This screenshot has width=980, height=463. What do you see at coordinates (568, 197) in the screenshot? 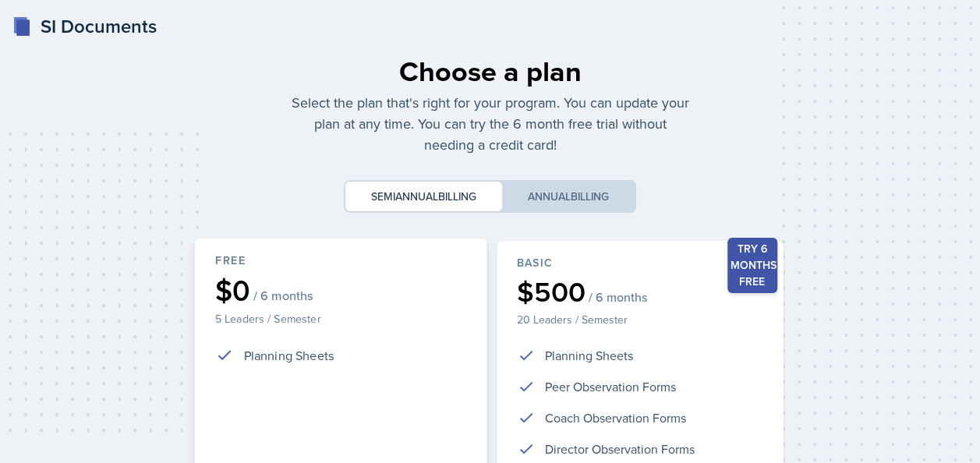
I see `button: Annualbilling` at bounding box center [568, 197].